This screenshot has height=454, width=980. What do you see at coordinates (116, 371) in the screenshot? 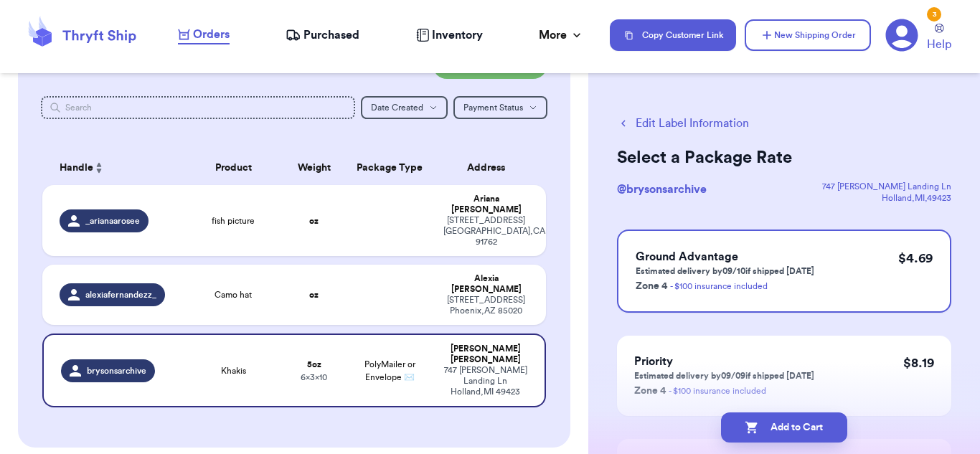
I see `span: brysonsarchive` at bounding box center [116, 371].